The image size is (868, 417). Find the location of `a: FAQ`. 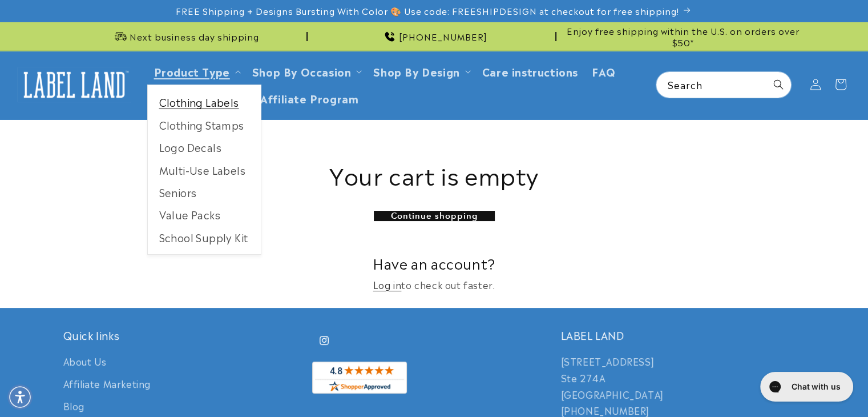

a: FAQ is located at coordinates (604, 71).